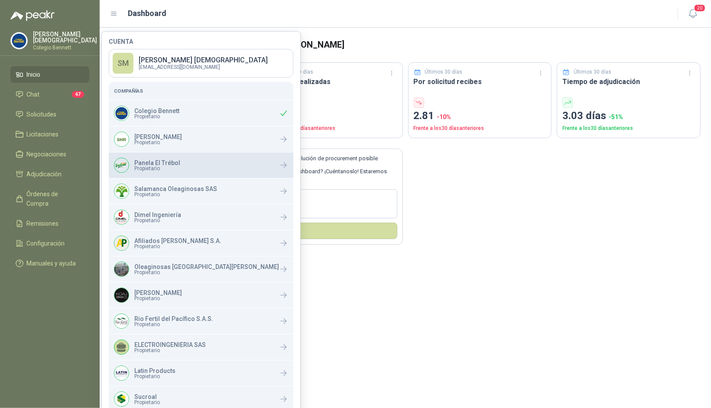 The image size is (711, 408). What do you see at coordinates (201, 191) in the screenshot?
I see `div: Company LogoSalamanca Oleaginosas SASPropietario` at bounding box center [201, 191].